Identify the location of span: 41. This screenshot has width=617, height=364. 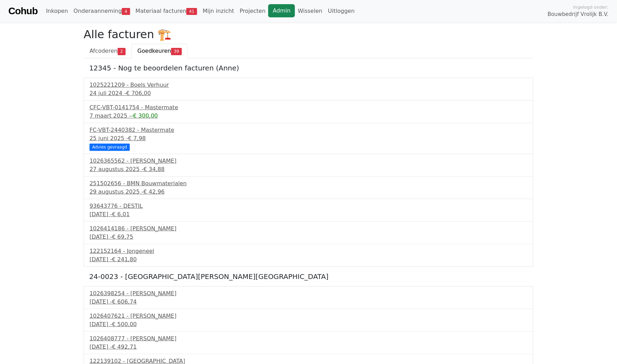
(192, 12).